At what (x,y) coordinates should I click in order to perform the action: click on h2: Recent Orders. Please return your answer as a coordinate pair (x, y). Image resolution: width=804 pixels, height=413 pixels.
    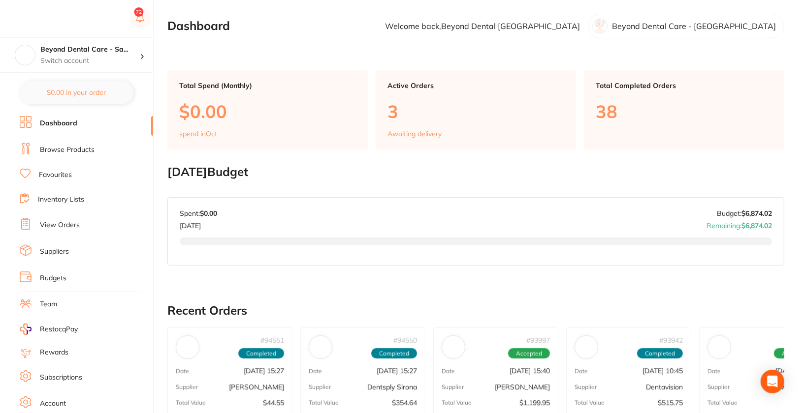
    Looking at the image, I should click on (475, 311).